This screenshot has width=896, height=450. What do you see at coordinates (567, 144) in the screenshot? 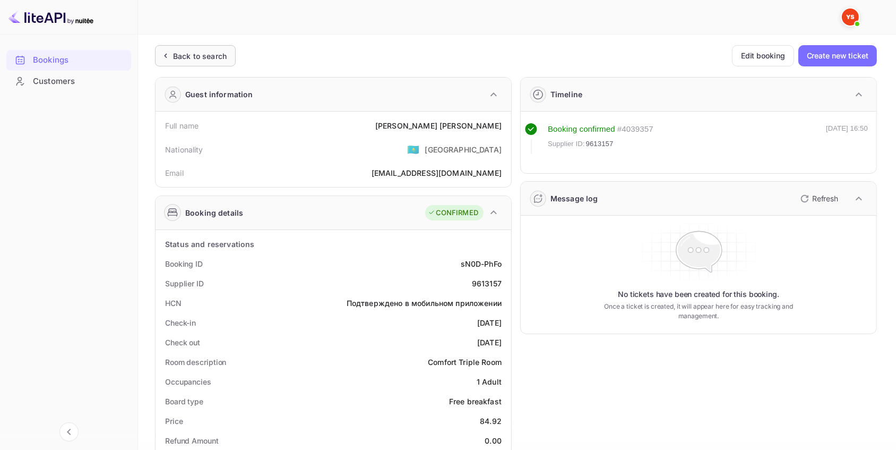
I see `span: Supplier ID:` at bounding box center [567, 144].